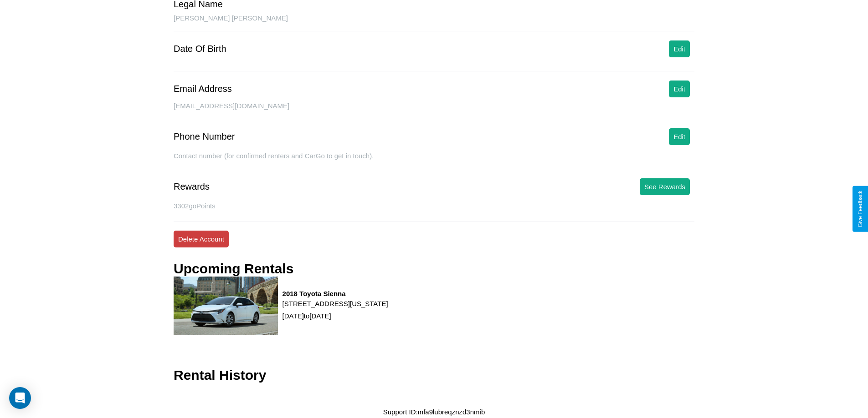  What do you see at coordinates (204, 137) in the screenshot?
I see `div: Phone Number` at bounding box center [204, 137].